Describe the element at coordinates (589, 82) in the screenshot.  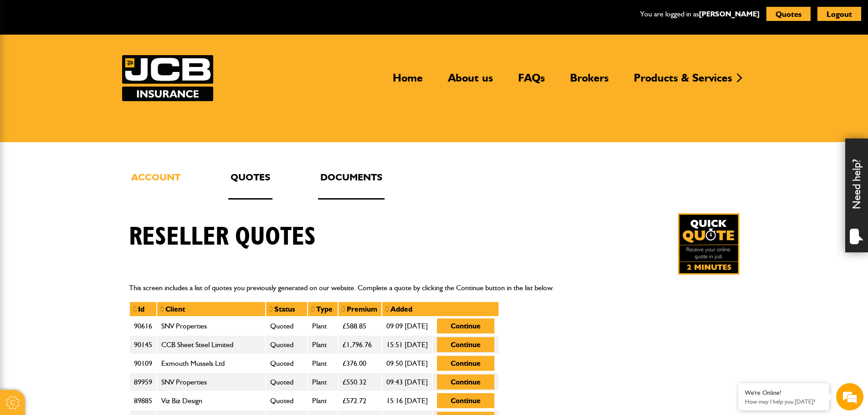
I see `a: Brokers` at that location.